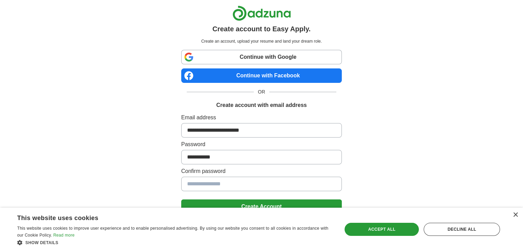  Describe the element at coordinates (262, 76) in the screenshot. I see `a: Continue with Facebook` at that location.